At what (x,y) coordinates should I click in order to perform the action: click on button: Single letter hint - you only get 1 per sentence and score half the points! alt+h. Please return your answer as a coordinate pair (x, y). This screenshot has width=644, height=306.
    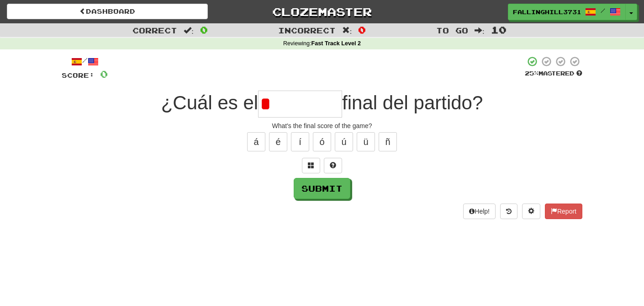
    Looking at the image, I should click on (333, 166).